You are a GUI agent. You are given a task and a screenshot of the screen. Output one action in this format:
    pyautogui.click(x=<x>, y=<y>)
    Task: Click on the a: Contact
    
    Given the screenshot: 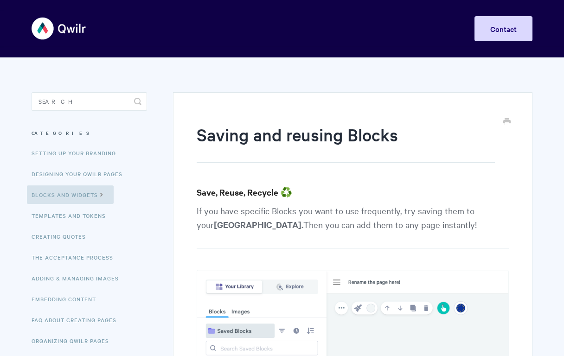 What is the action you would take?
    pyautogui.click(x=503, y=29)
    